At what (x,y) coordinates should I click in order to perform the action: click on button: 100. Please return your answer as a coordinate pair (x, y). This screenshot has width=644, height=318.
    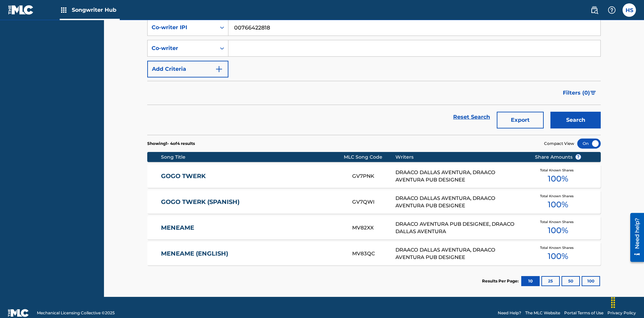
    Looking at the image, I should click on (591, 281).